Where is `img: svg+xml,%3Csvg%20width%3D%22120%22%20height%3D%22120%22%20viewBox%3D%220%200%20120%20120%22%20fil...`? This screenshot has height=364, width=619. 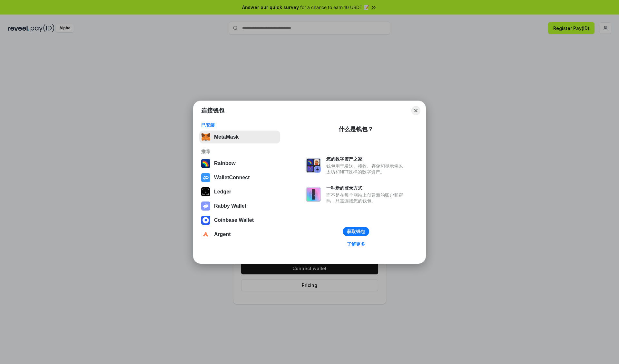
img: svg+xml,%3Csvg%20width%3D%22120%22%20height%3D%22120%22%20viewBox%3D%220%200%20120%20120%22%20fil... is located at coordinates (206, 164).